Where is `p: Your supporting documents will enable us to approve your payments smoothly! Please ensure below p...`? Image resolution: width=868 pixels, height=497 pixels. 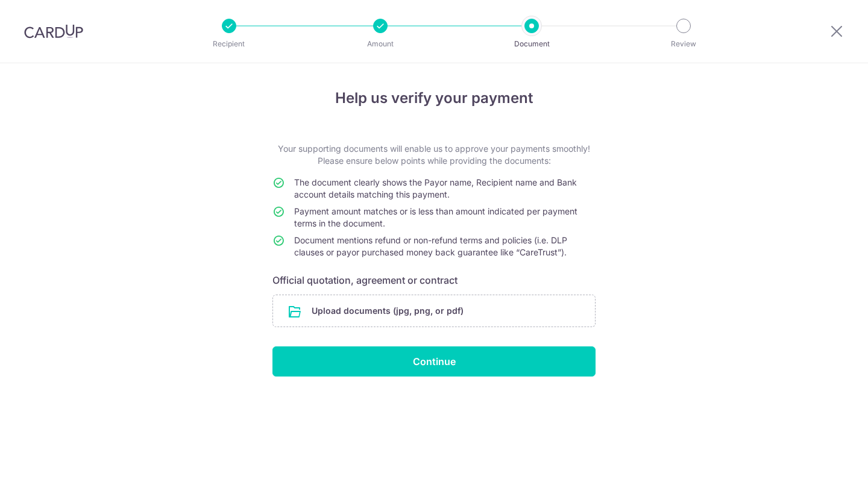 p: Your supporting documents will enable us to approve your payments smoothly! Please ensure below p... is located at coordinates (434, 154).